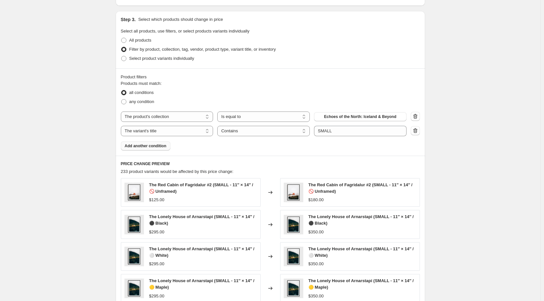 Image resolution: width=544 pixels, height=301 pixels. What do you see at coordinates (142, 102) in the screenshot?
I see `span: any condition` at bounding box center [142, 102].